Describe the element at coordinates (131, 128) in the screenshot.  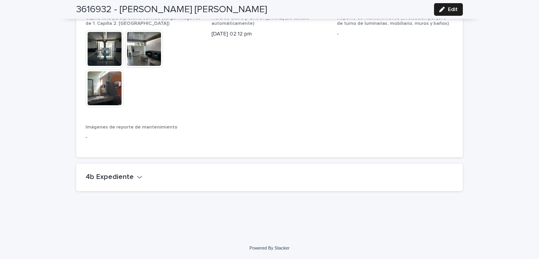
I see `span: Imágenes de reporte de mantenimiento` at that location.